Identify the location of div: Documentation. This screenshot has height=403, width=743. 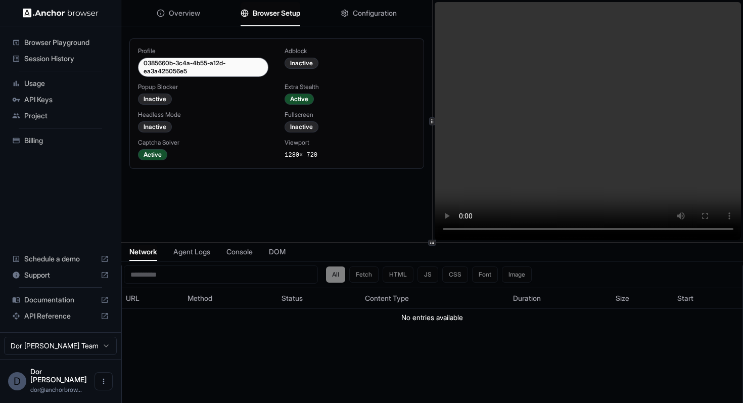
(60, 300).